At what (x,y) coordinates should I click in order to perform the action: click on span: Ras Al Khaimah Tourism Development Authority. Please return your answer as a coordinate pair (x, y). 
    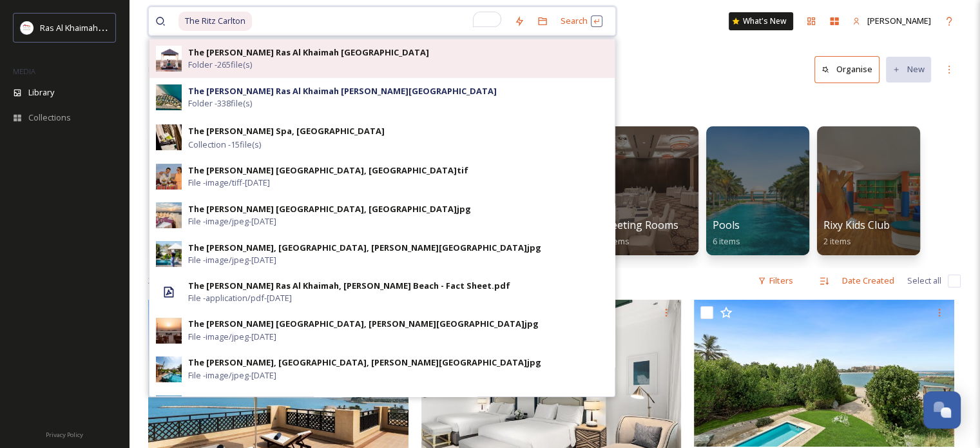
    Looking at the image, I should click on (131, 27).